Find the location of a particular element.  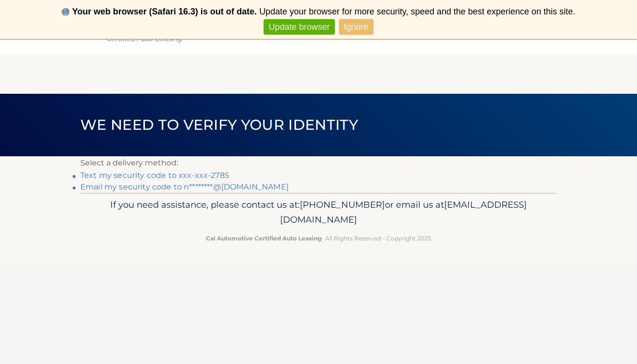

p: - All Rights Reserved - Copyright 2025 is located at coordinates (318, 238).